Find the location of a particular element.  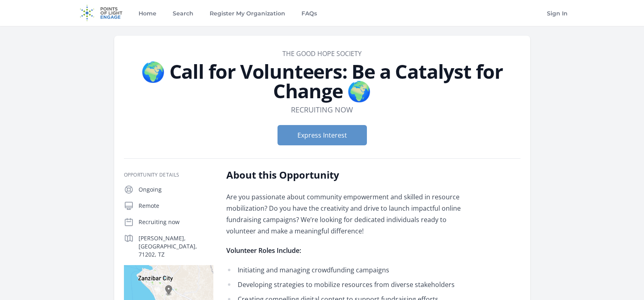

h2: About this Opportunity is located at coordinates (345, 175).